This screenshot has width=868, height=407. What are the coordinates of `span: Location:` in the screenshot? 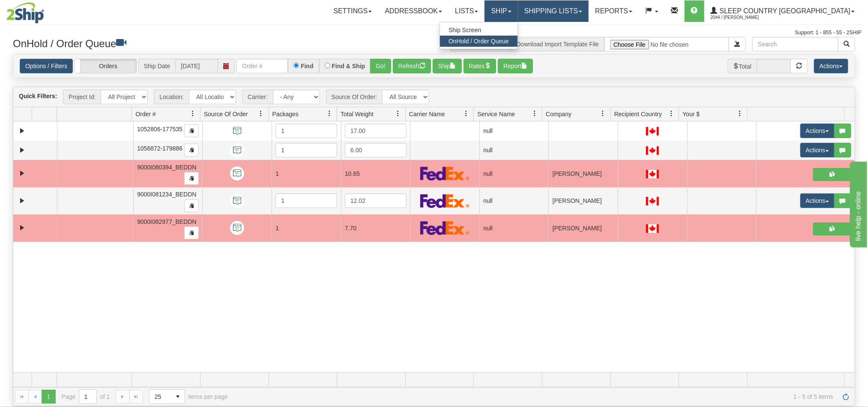 It's located at (171, 97).